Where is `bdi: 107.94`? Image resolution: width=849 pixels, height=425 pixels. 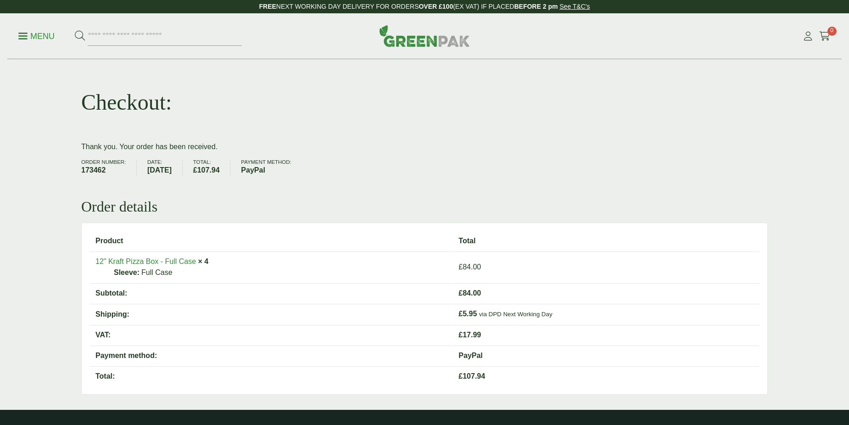
bdi: 107.94 is located at coordinates (207, 170).